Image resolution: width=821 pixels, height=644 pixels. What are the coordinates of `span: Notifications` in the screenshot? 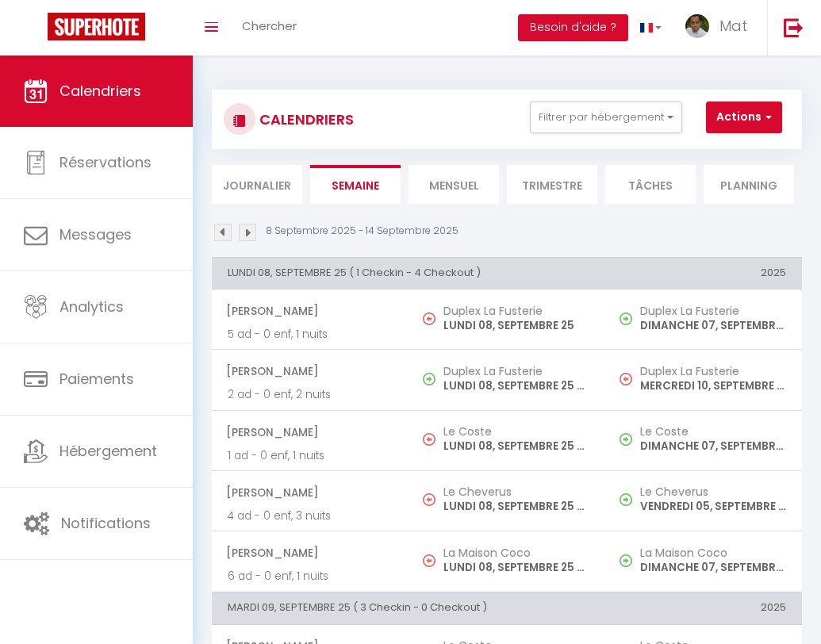 It's located at (106, 523).